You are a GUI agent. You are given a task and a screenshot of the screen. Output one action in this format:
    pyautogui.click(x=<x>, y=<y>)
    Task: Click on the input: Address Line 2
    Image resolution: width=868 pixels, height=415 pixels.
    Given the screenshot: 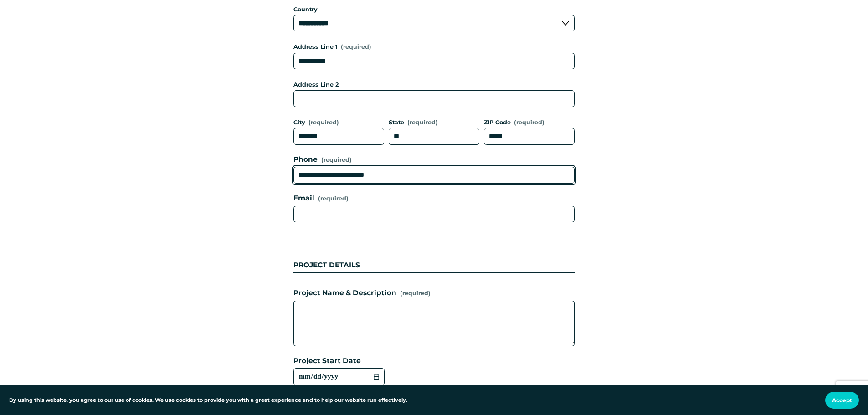 What is the action you would take?
    pyautogui.click(x=434, y=98)
    